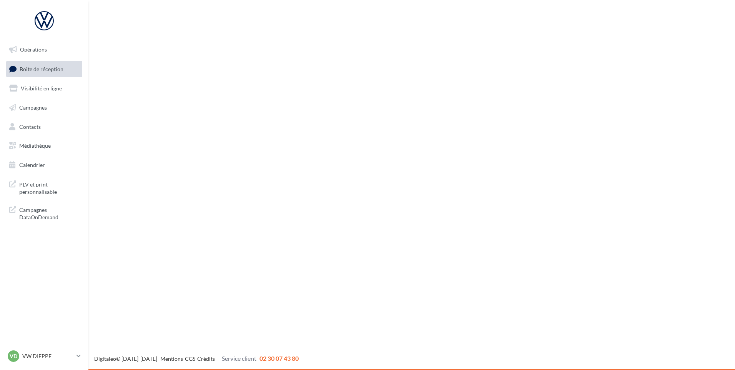  Describe the element at coordinates (35, 145) in the screenshot. I see `span: Médiathèque` at that location.